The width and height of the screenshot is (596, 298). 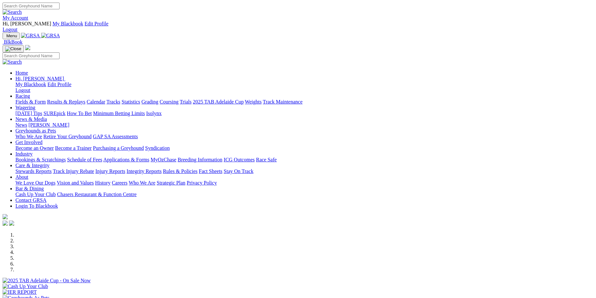 I want to click on span: BlkBook, so click(x=13, y=42).